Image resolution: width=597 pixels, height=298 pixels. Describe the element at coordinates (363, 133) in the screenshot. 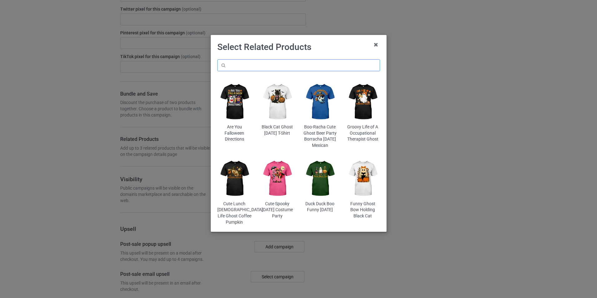

I see `div: Groovy Life of A Occupational Therapist Ghost` at that location.